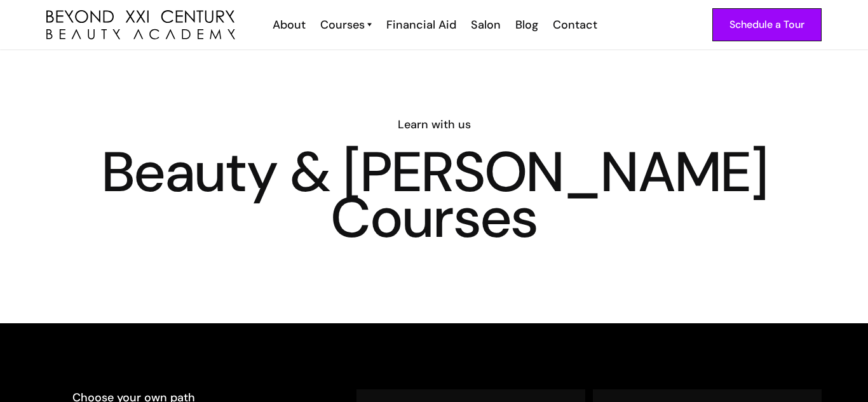 Image resolution: width=868 pixels, height=402 pixels. What do you see at coordinates (486, 25) in the screenshot?
I see `div: Salon` at bounding box center [486, 25].